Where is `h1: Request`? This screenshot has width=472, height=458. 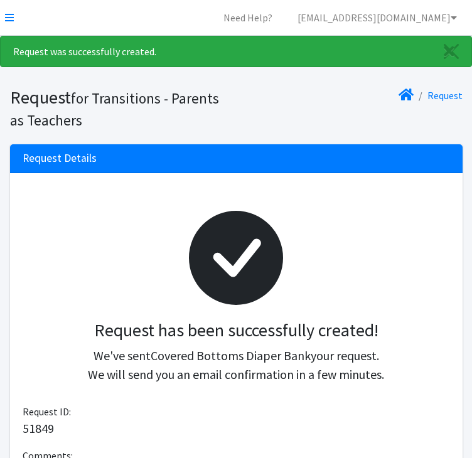 h1: Request is located at coordinates (120, 108).